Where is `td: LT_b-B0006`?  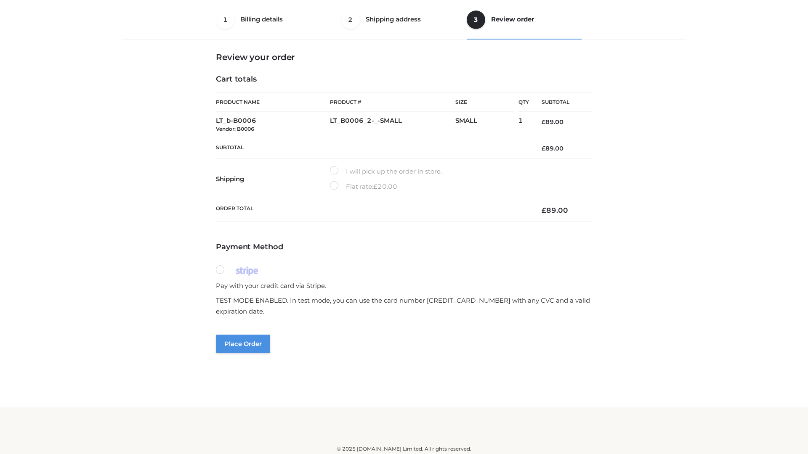 td: LT_b-B0006 is located at coordinates (273, 125).